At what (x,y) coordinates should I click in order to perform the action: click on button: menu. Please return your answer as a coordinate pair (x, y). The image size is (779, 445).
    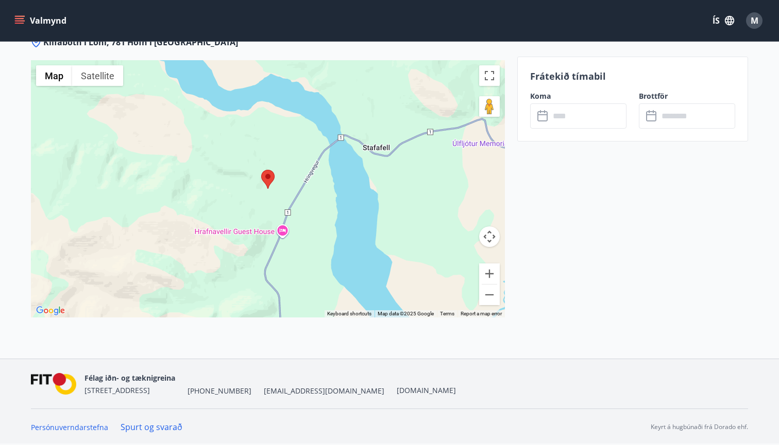
    Looking at the image, I should click on (41, 21).